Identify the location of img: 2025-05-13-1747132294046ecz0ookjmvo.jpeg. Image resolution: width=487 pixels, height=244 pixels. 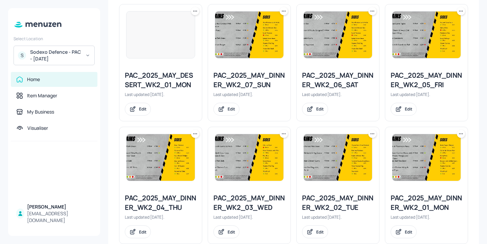
(249, 158).